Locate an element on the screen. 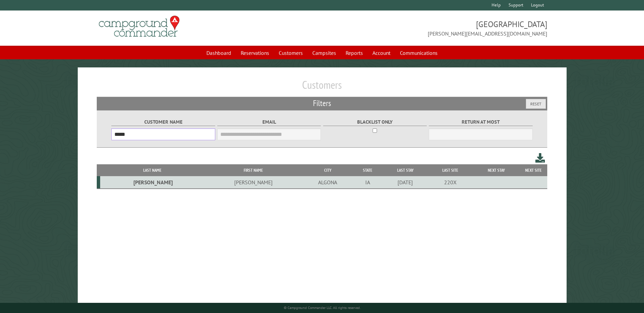 The image size is (644, 313). label: Email is located at coordinates (269, 122).